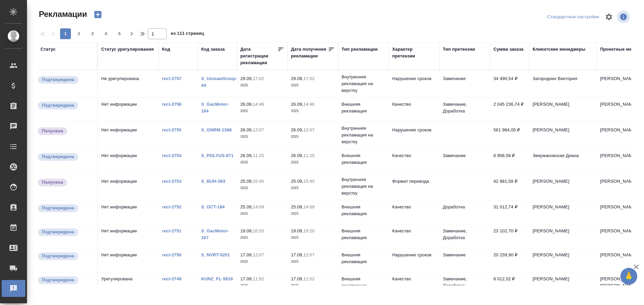 Image resolution: width=644 pixels, height=305 pixels. What do you see at coordinates (172, 181) in the screenshot?
I see `a: recl-2753` at bounding box center [172, 181].